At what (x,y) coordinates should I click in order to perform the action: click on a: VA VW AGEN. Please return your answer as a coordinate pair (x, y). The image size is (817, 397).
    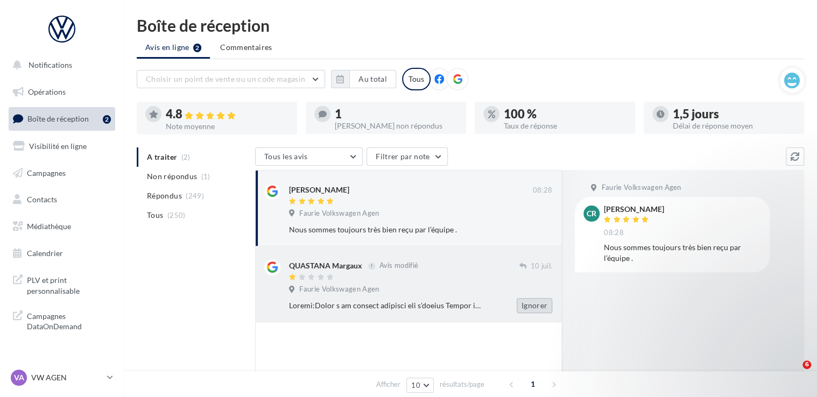
    Looking at the image, I should click on (62, 378).